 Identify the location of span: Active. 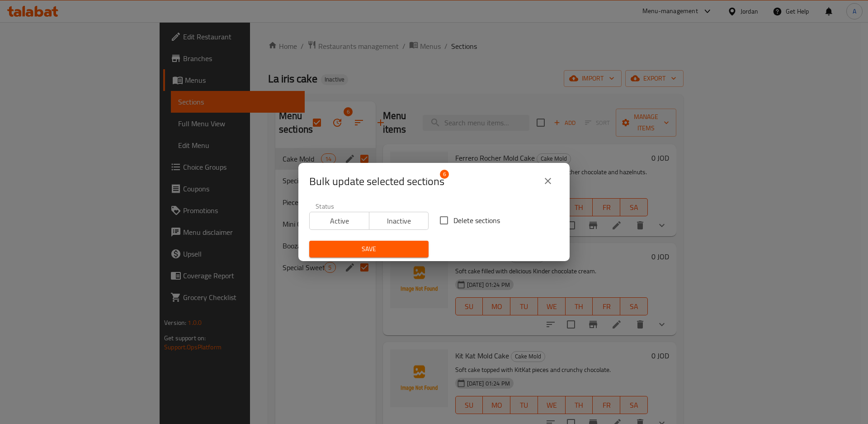
(339, 221).